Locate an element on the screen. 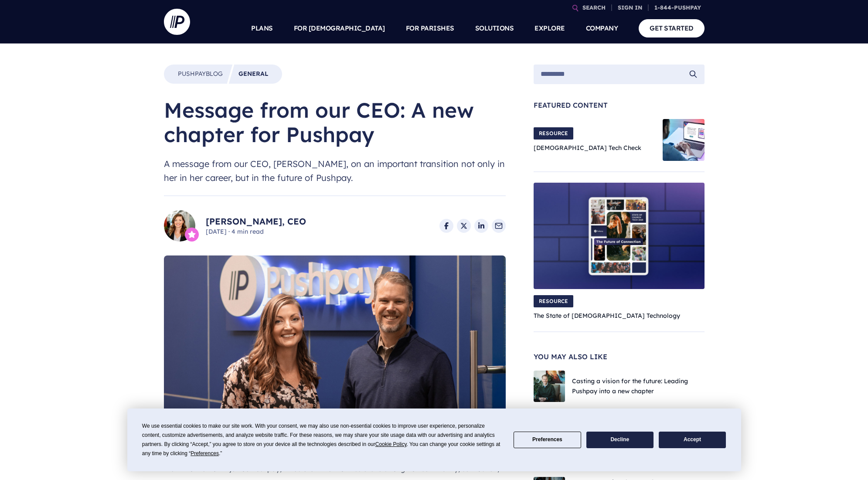 The width and height of the screenshot is (868, 480). button: Preferences is located at coordinates (547, 439).